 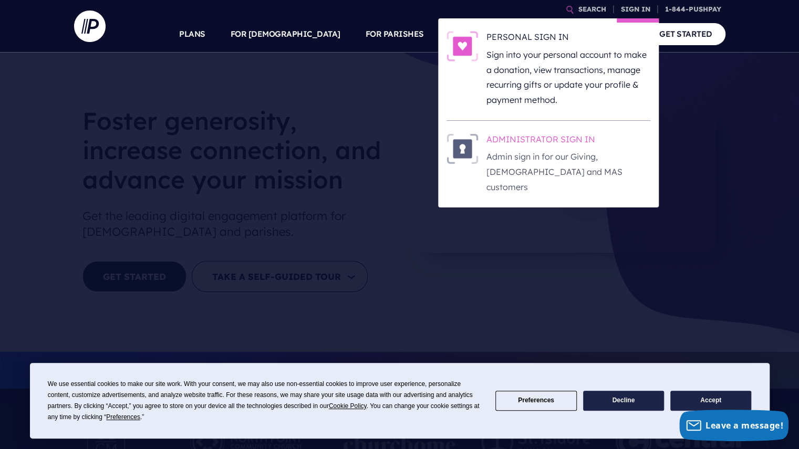 What do you see at coordinates (548, 164) in the screenshot?
I see `a: ADMINISTRATOR SIGN IN - Illustration ADMINISTRATOR SIGN IN Admin sign in for our Giving, [DEMOGRA...` at bounding box center [548, 164].